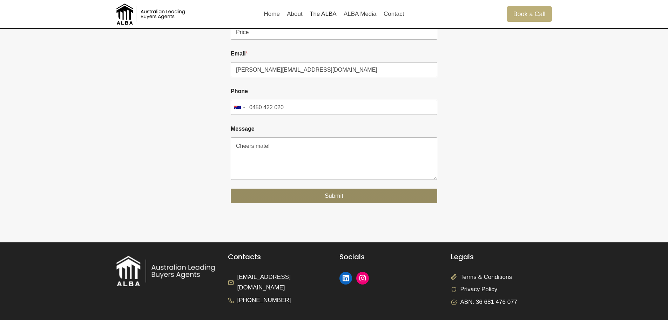  I want to click on h5: Legals, so click(502, 257).